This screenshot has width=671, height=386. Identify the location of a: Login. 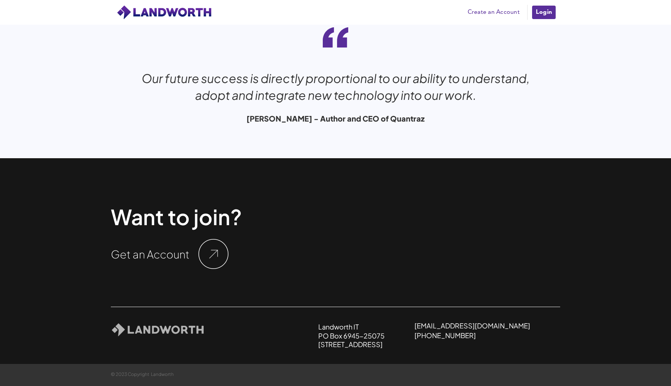
(543, 12).